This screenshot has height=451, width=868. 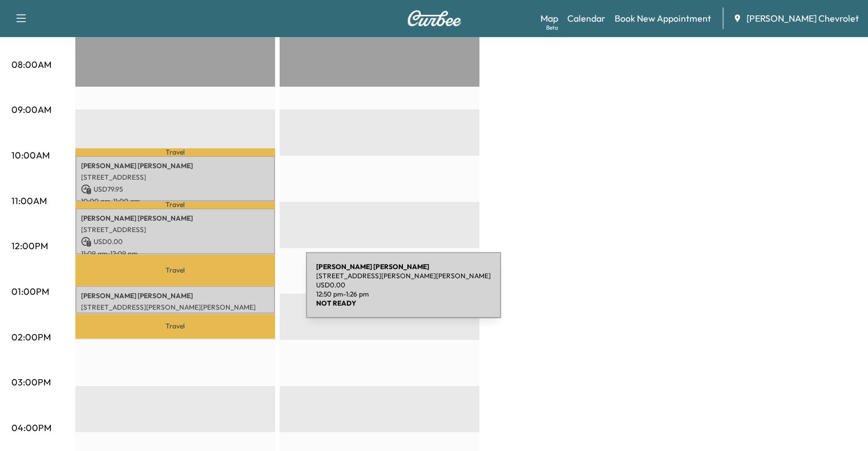 I want to click on p: USD 79.95, so click(x=175, y=190).